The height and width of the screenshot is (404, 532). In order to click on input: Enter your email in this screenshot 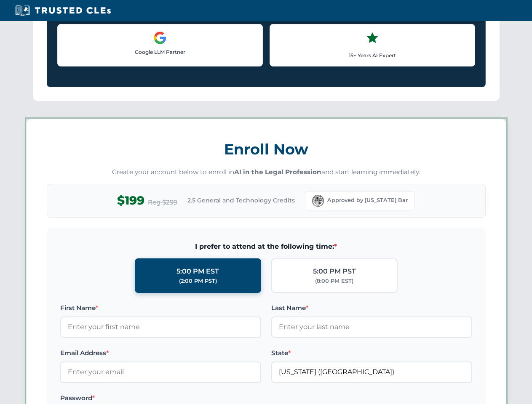, I will do `click(160, 372)`.